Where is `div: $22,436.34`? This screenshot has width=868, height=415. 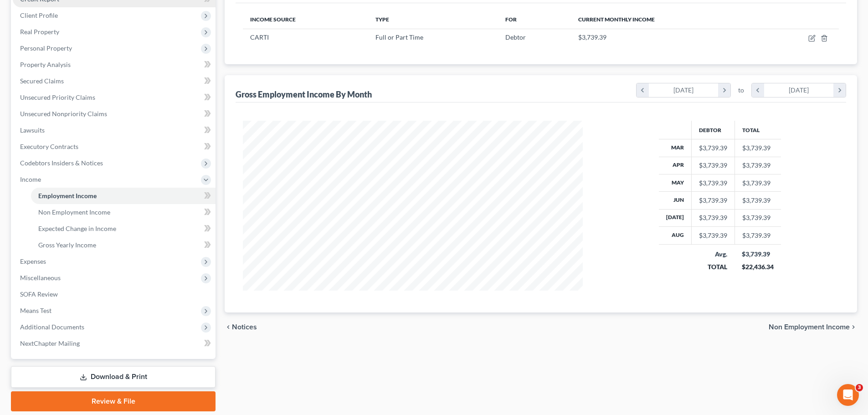 div: $22,436.34 is located at coordinates (757, 267).